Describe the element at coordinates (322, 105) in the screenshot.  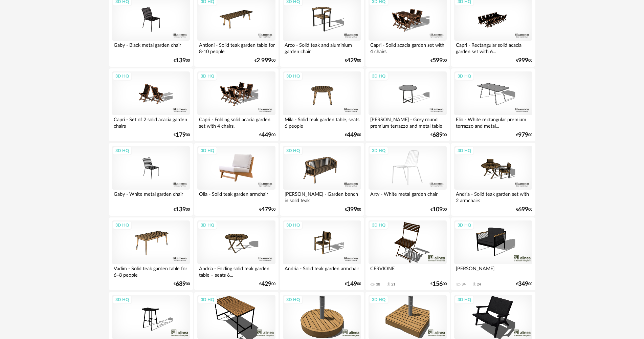
I see `a: 3D HQ Mila - Solid teak garden table, seats 6 people €44900` at that location.